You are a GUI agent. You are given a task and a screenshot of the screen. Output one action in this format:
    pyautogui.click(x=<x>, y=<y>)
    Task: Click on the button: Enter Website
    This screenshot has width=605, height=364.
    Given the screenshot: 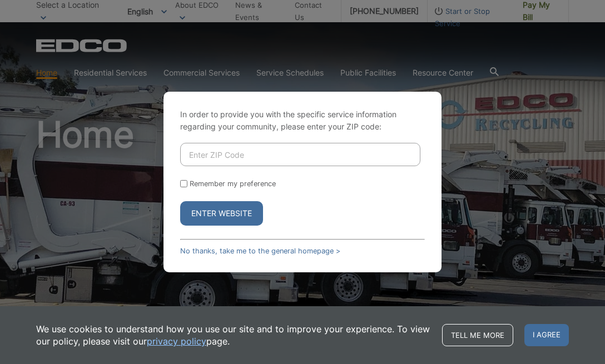 What is the action you would take?
    pyautogui.click(x=221, y=214)
    